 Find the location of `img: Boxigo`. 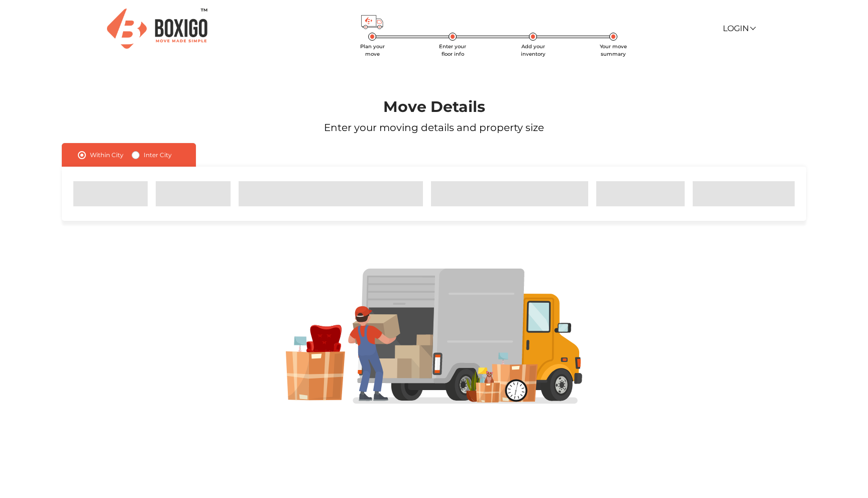

img: Boxigo is located at coordinates (157, 28).